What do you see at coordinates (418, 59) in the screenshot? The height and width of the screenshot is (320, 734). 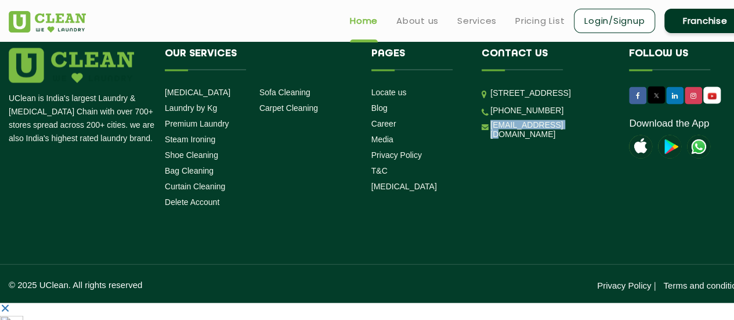 I see `h4: Pages` at bounding box center [418, 59].